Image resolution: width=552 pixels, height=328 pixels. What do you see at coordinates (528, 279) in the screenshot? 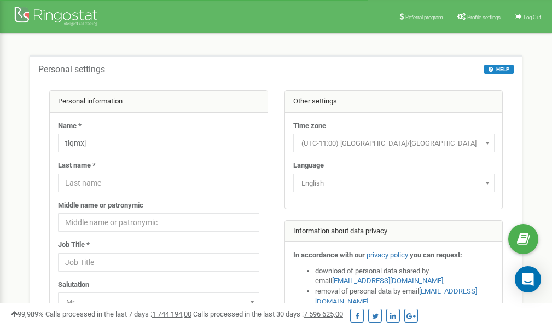
I see `div: Open Intercom Messenger` at bounding box center [528, 279].